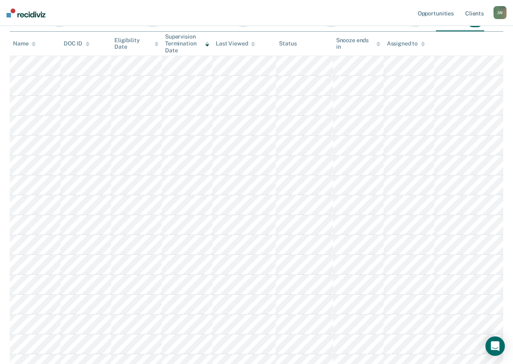  I want to click on div: Assigned to, so click(406, 43).